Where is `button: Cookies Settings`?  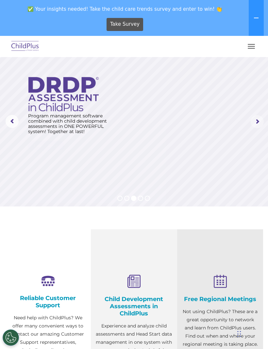
button: Cookies Settings is located at coordinates (11, 338).